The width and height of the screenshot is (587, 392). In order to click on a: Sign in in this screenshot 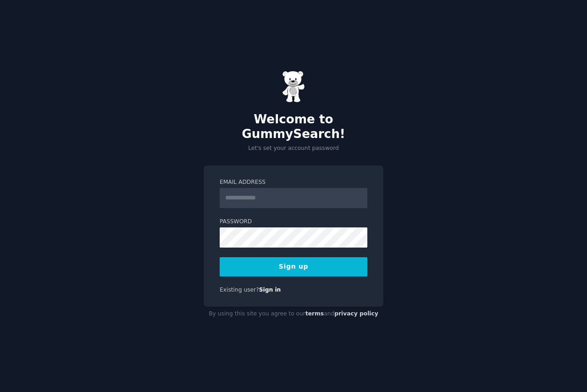, I will do `click(270, 290)`.